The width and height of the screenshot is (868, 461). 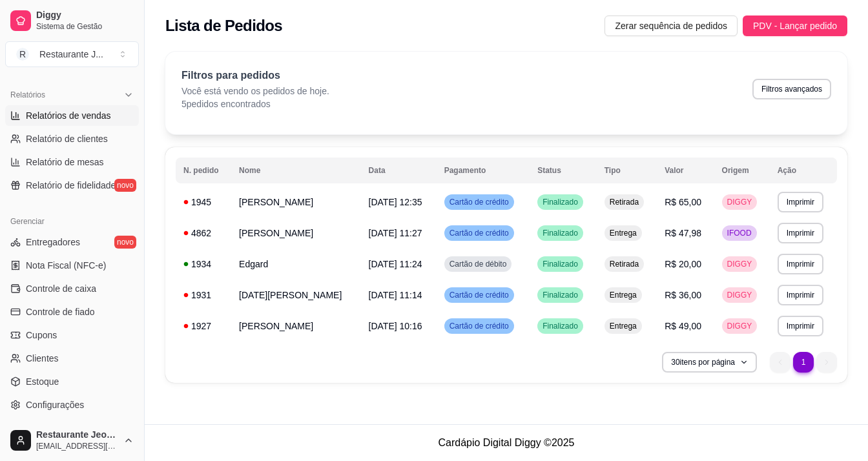 What do you see at coordinates (204, 233) in the screenshot?
I see `div: 4862` at bounding box center [204, 233].